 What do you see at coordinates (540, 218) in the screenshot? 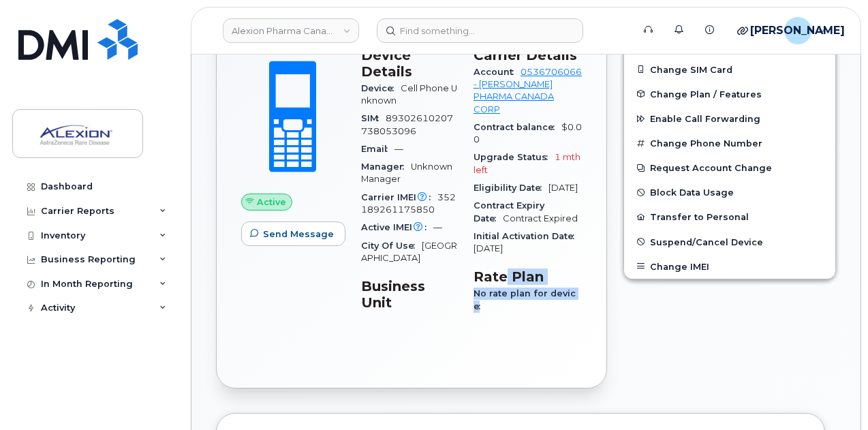
I see `span: Contract Expired` at bounding box center [540, 218].